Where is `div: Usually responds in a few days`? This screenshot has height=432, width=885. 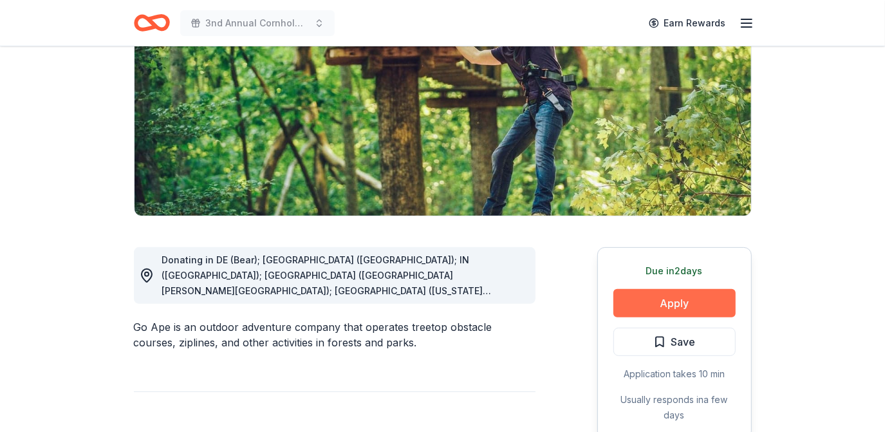 div: Usually responds in a few days is located at coordinates (674, 407).